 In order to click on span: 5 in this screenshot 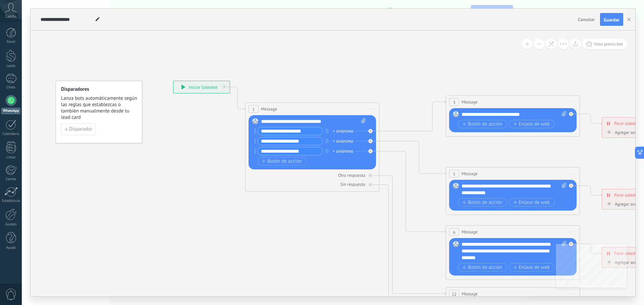, I will do `click(454, 174)`.